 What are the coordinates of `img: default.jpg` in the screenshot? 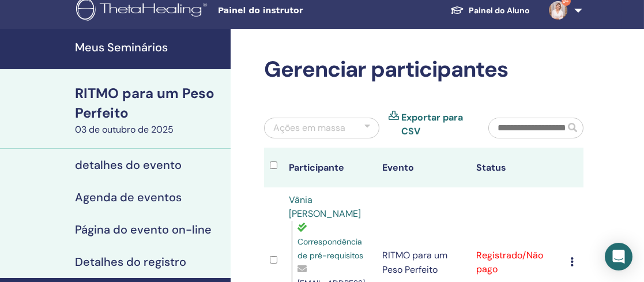 It's located at (558, 10).